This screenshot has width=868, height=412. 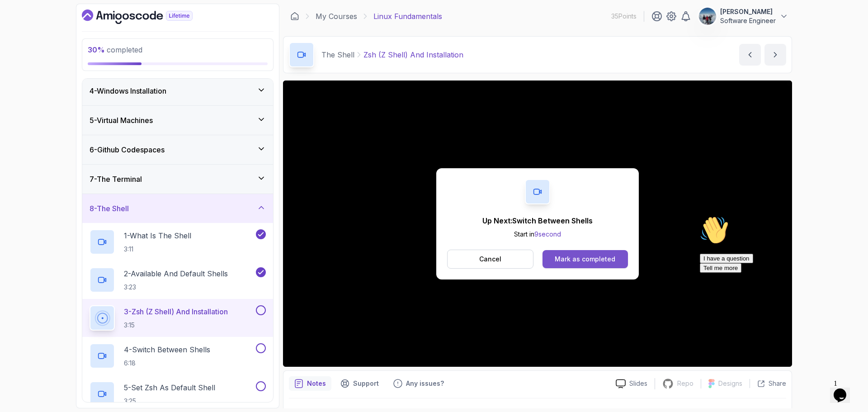 What do you see at coordinates (115, 50) in the screenshot?
I see `span: completed` at bounding box center [115, 50].